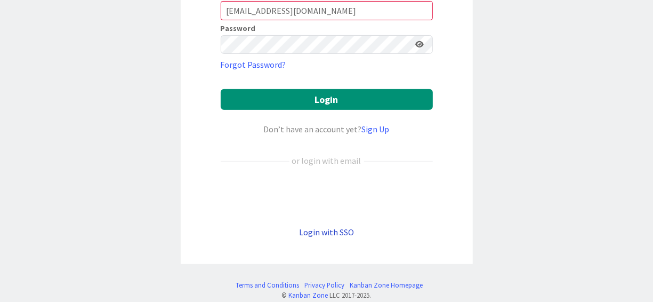 The width and height of the screenshot is (653, 302). Describe the element at coordinates (386, 285) in the screenshot. I see `a: Kanban Zone Homepage` at that location.